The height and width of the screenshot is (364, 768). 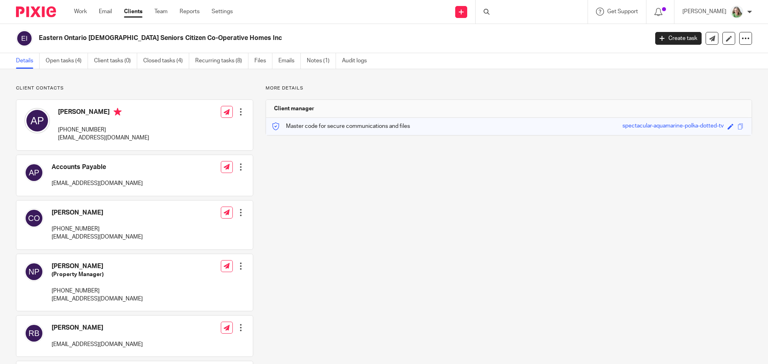 What do you see at coordinates (737, 12) in the screenshot?
I see `img: KC%20Photo.jpg` at bounding box center [737, 12].